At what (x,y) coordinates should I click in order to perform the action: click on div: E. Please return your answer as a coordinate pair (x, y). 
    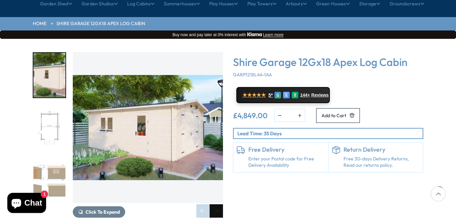
    Looking at the image, I should click on (287, 95).